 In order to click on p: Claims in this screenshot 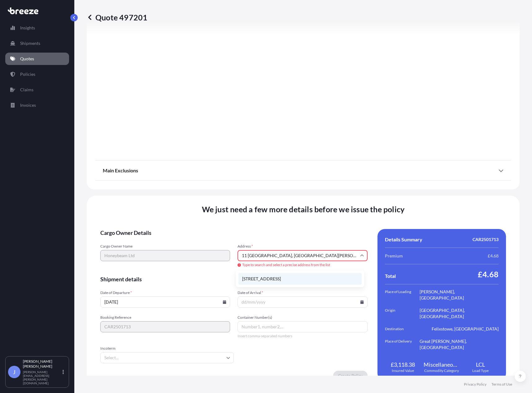, I will do `click(26, 90)`.